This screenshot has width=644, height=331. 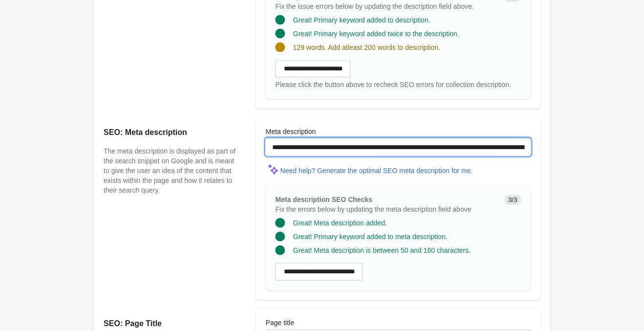 What do you see at coordinates (377, 171) in the screenshot?
I see `button: Need help? Generate the optimal SEO meta description for me.` at bounding box center [377, 171].